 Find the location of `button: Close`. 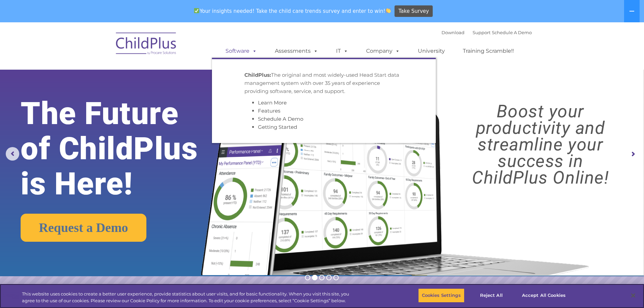

button: Close is located at coordinates (633, 296).